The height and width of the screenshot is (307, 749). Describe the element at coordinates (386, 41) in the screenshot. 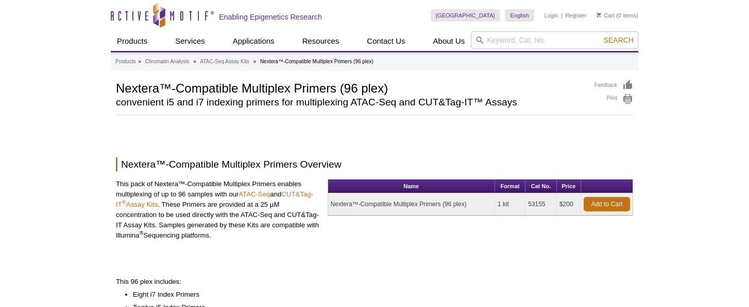

I see `a: Contact Us` at that location.